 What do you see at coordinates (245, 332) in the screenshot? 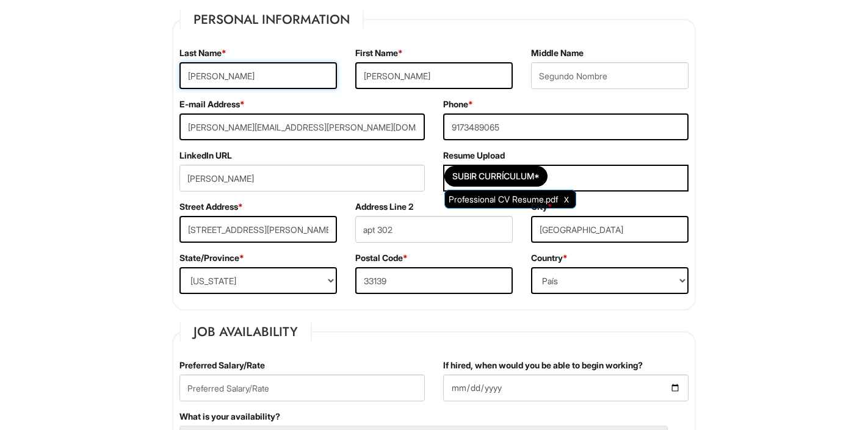
I see `legend: Job Availability` at bounding box center [245, 332].